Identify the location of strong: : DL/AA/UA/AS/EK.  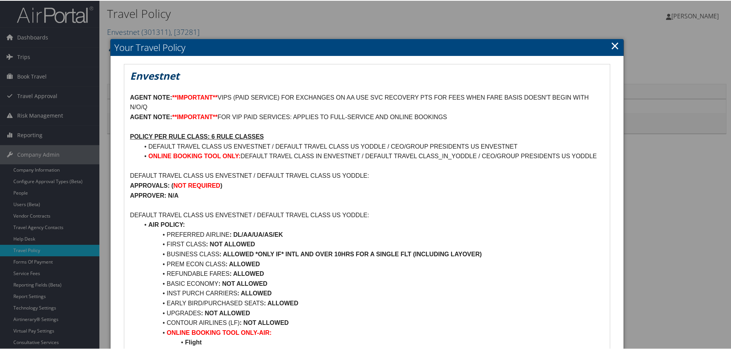
(256, 233).